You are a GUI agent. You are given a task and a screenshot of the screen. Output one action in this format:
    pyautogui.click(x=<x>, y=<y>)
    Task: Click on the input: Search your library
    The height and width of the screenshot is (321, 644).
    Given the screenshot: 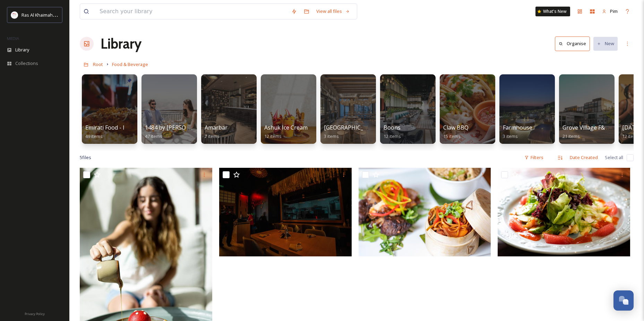 What is the action you would take?
    pyautogui.click(x=192, y=11)
    